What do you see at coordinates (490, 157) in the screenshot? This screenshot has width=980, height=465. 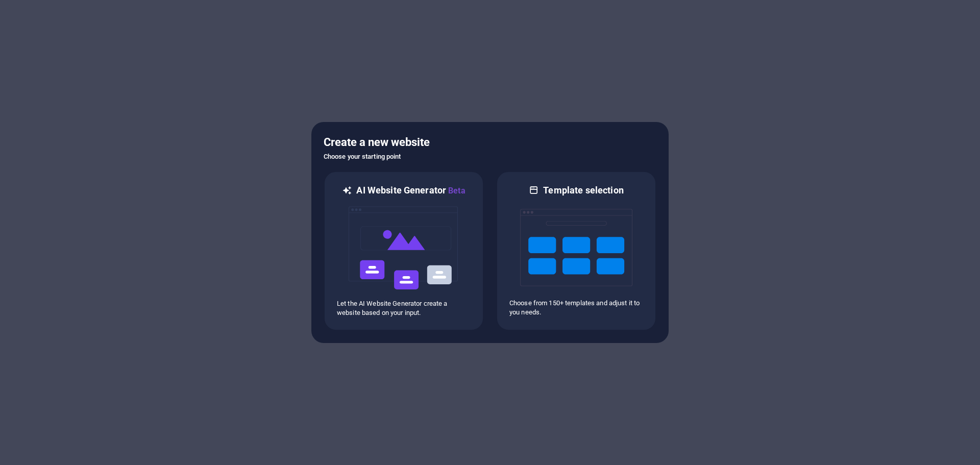 I see `h6: Choose your starting point` at bounding box center [490, 157].